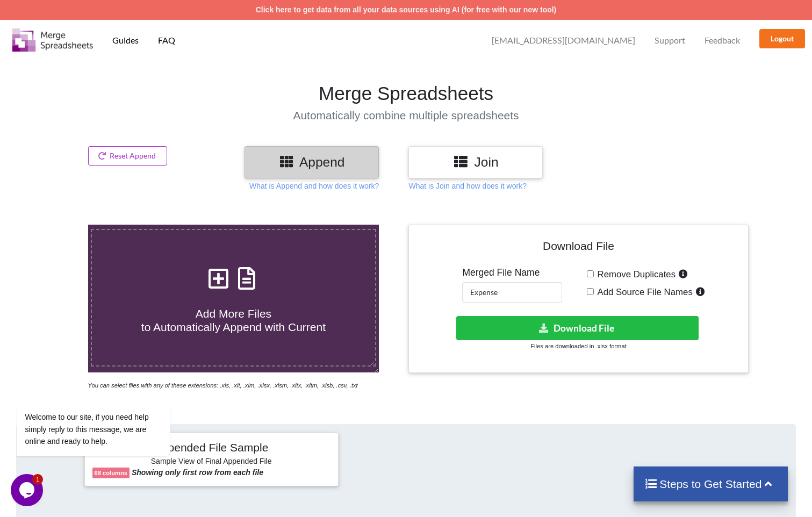 Image resolution: width=812 pixels, height=517 pixels. What do you see at coordinates (476, 162) in the screenshot?
I see `h3: Join` at bounding box center [476, 162].